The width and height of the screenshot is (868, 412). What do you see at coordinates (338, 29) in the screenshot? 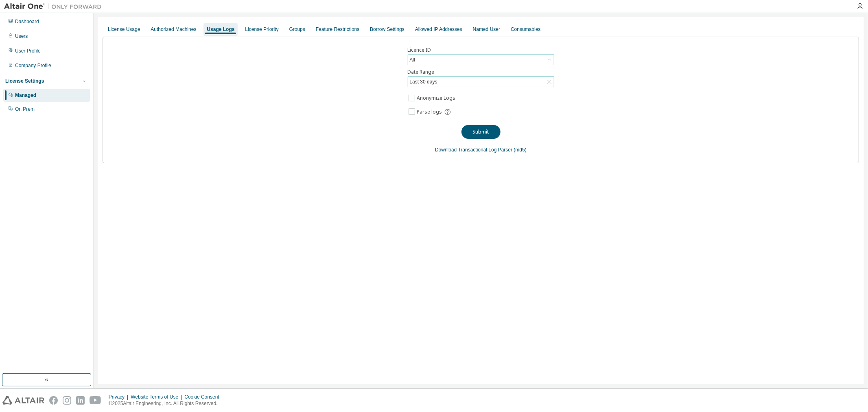
I see `div: Feature Restrictions` at bounding box center [338, 29].